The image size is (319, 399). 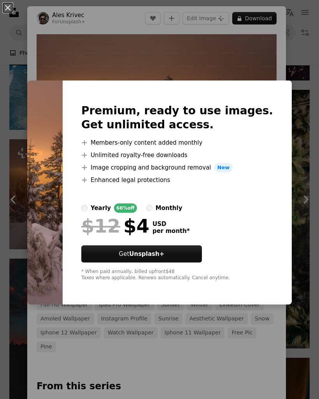 I want to click on img: premium_photo-1668116307088-583ee0d4aaf7, so click(x=45, y=192).